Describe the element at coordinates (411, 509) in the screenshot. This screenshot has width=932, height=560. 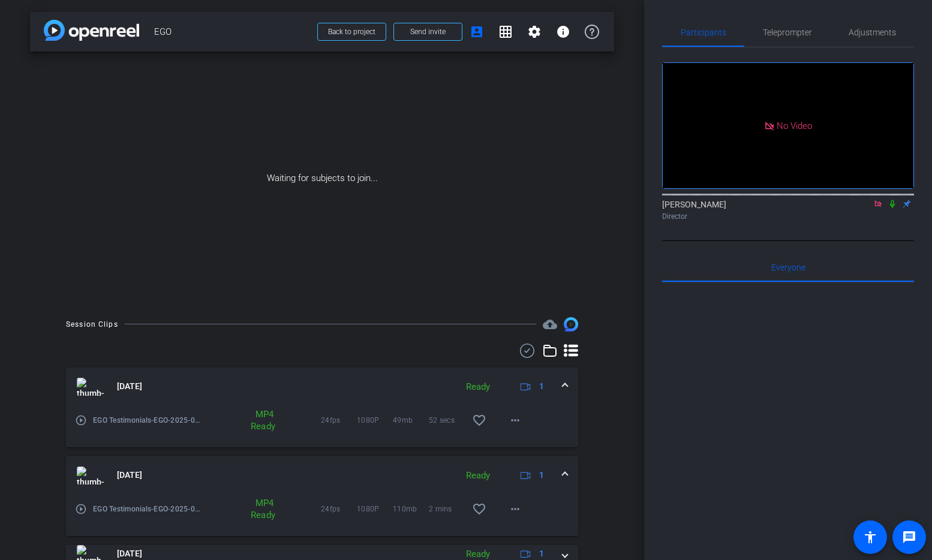
I see `span: 110mb` at that location.